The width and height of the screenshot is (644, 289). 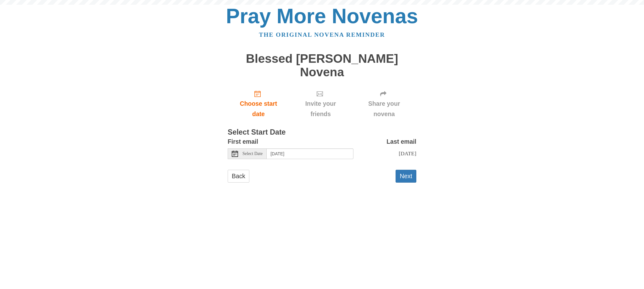 I want to click on a: Choose start date, so click(x=258, y=104).